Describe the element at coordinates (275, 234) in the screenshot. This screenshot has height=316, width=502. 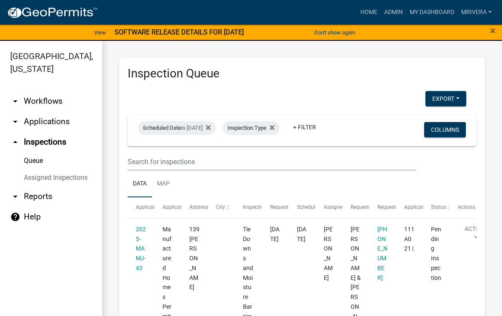
I see `span: 09/10/2025` at that location.